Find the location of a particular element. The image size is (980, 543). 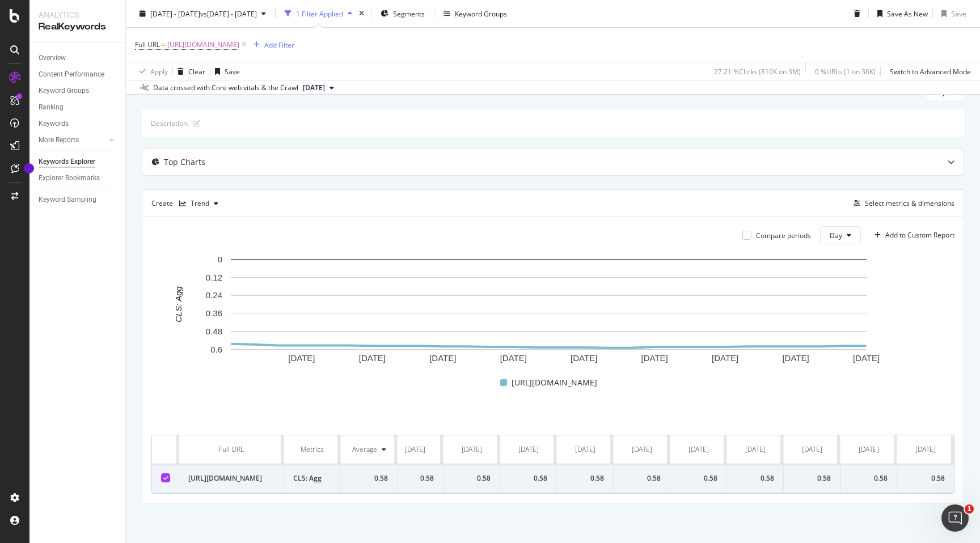

button: 1 Filter Applied is located at coordinates (318, 14).